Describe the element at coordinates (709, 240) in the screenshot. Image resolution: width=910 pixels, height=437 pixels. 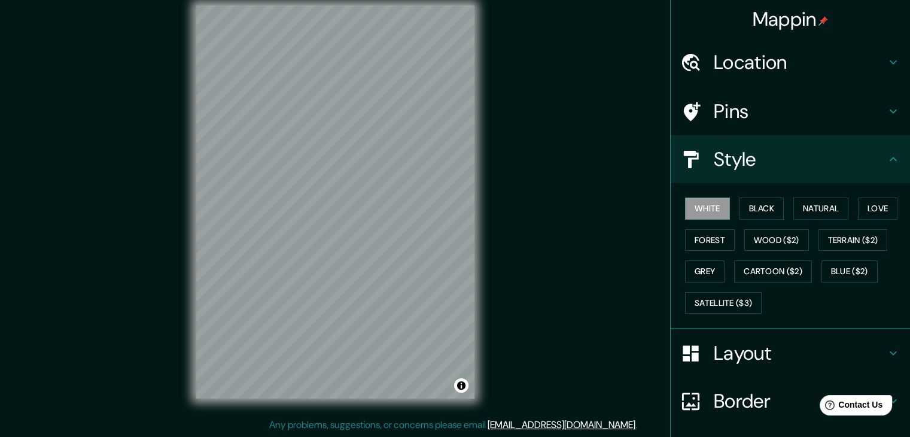
I see `button: Forest` at that location.